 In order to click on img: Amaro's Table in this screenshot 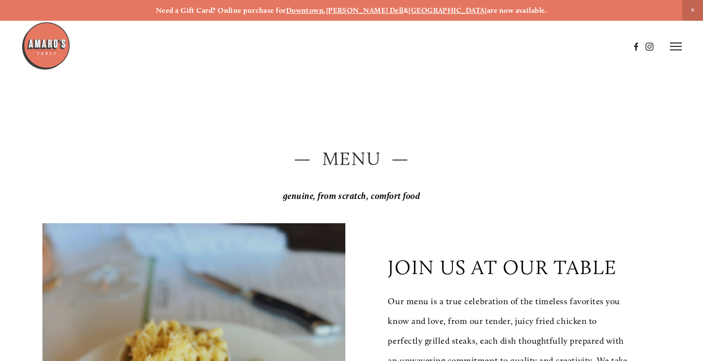, I will do `click(46, 46)`.